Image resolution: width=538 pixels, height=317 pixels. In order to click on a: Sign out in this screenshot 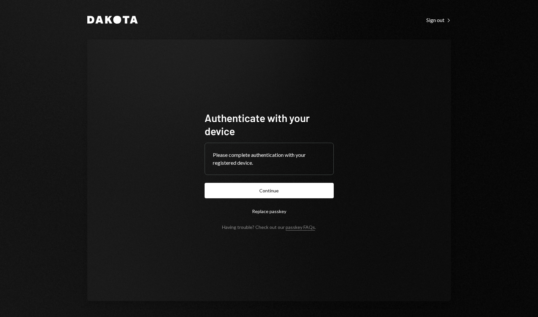, I will do `click(438, 20)`.